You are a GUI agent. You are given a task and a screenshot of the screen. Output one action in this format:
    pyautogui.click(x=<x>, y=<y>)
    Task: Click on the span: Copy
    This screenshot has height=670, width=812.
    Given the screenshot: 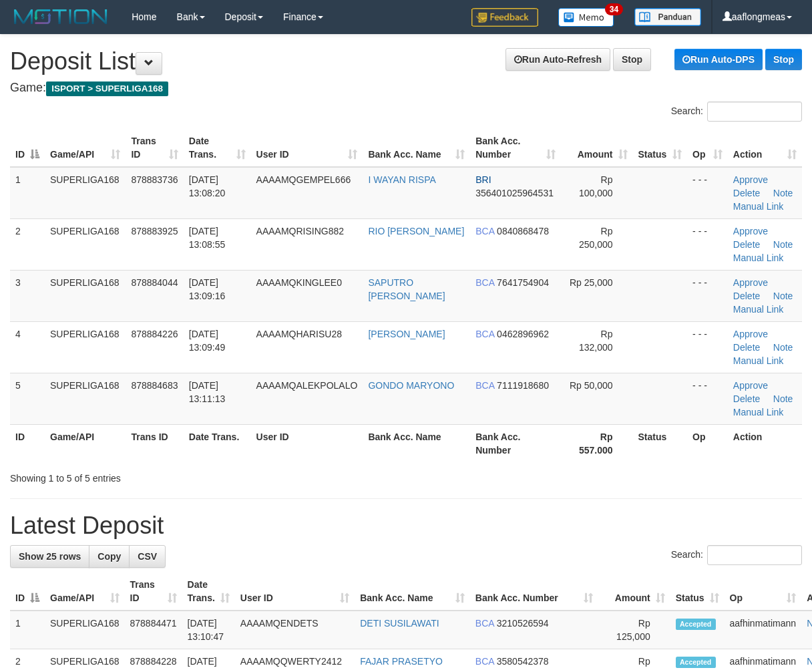 What is the action you would take?
    pyautogui.click(x=109, y=557)
    